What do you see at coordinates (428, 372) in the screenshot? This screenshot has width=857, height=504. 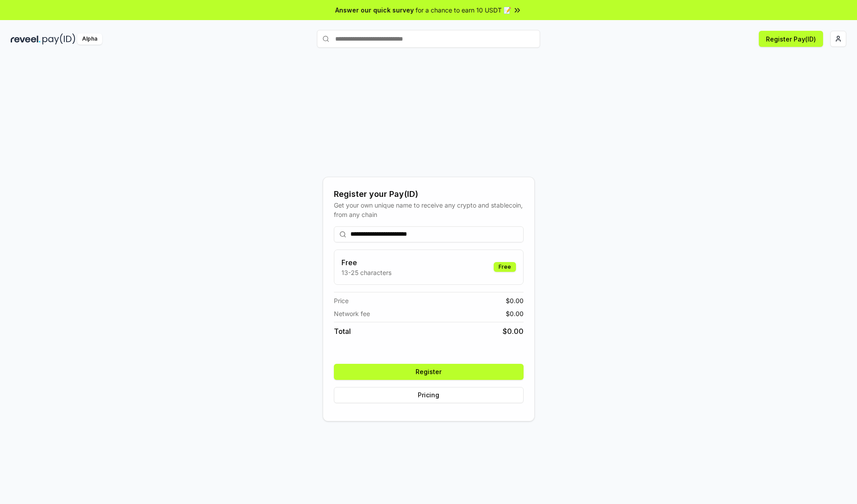 I see `button: Register` at bounding box center [428, 372].